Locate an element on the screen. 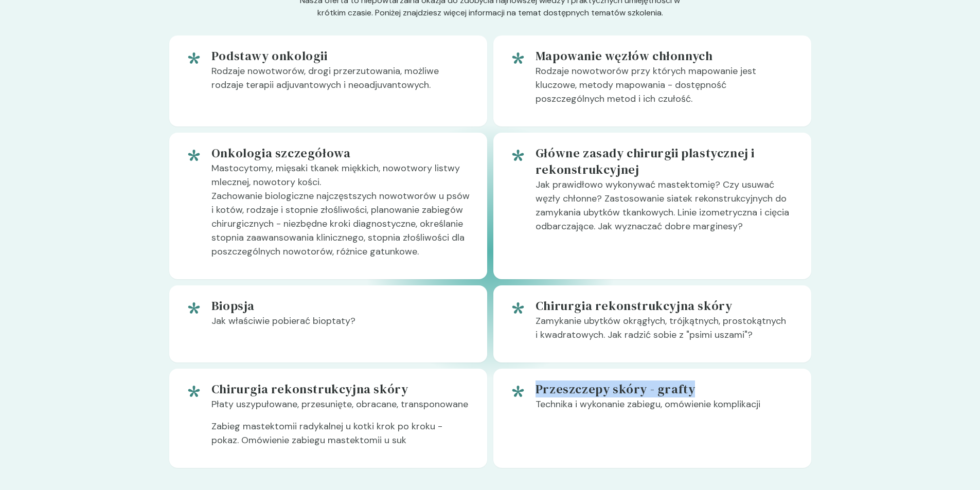  p: Rodzaje nowotworów przy których mapowanie jest kluczowe, metody mapowania - dostępność poszczegól... is located at coordinates (665, 89).